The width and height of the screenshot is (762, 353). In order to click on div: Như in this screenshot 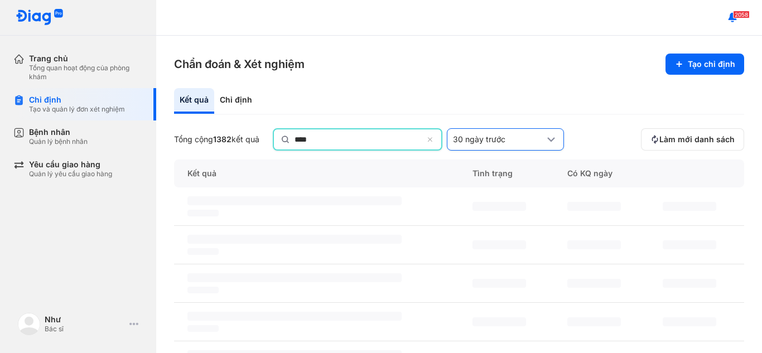, I will do `click(85, 320)`.